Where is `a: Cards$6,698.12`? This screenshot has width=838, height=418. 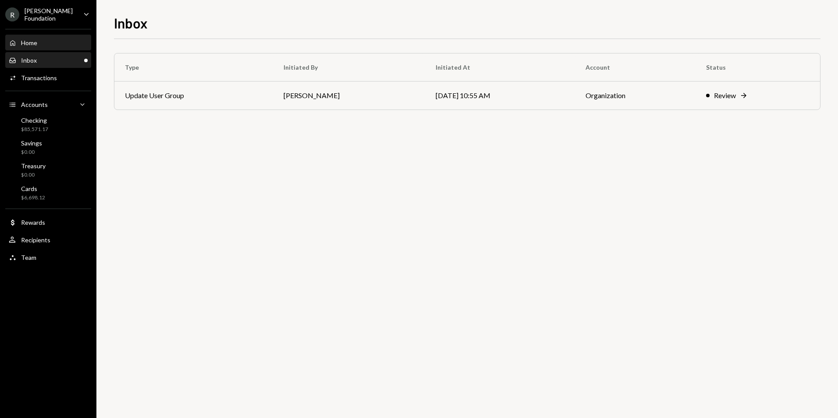 a: Cards$6,698.12 is located at coordinates (48, 193).